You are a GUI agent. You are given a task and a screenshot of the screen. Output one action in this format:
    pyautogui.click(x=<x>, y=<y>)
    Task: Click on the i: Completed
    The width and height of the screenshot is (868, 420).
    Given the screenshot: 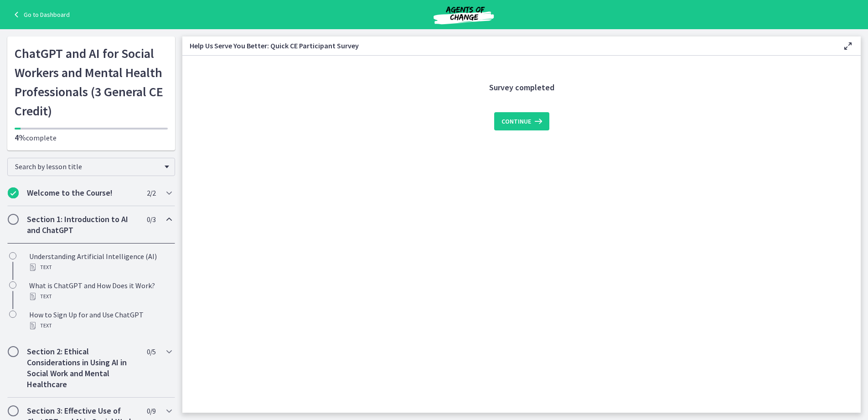 What is the action you would take?
    pyautogui.click(x=13, y=193)
    